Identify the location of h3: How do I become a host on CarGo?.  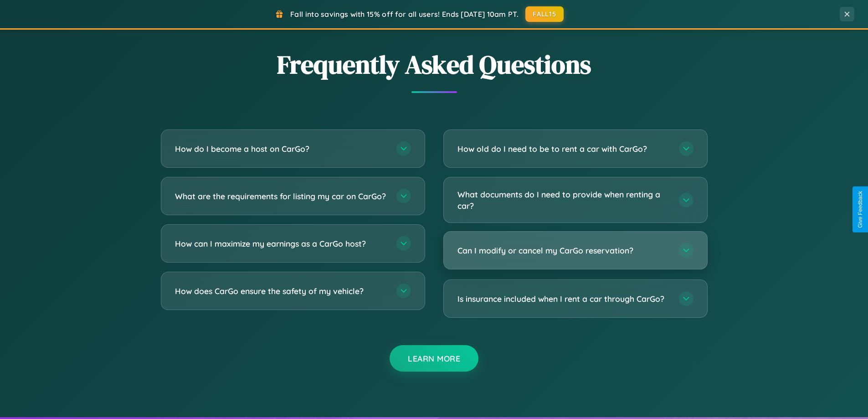
(281, 149).